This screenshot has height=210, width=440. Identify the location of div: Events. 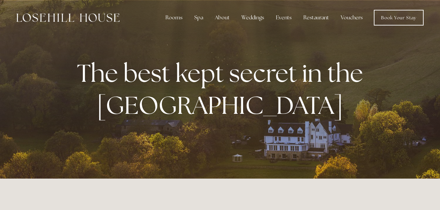
(283, 18).